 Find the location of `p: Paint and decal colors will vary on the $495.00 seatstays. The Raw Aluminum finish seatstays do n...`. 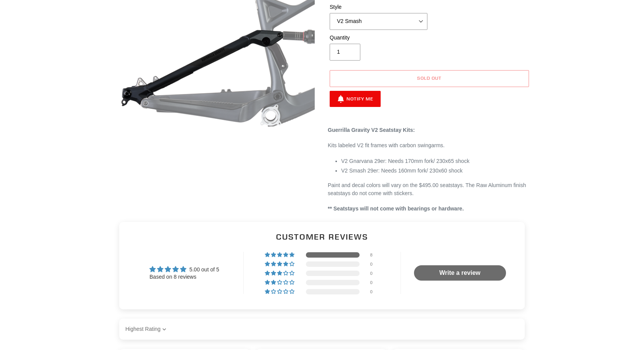

p: Paint and decal colors will vary on the $495.00 seatstays. The Raw Aluminum finish seatstays do n... is located at coordinates (429, 189).